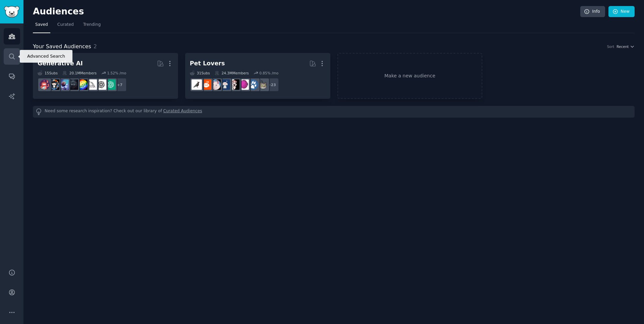 The image size is (644, 324). Describe the element at coordinates (95, 46) in the screenshot. I see `span: 2` at that location.